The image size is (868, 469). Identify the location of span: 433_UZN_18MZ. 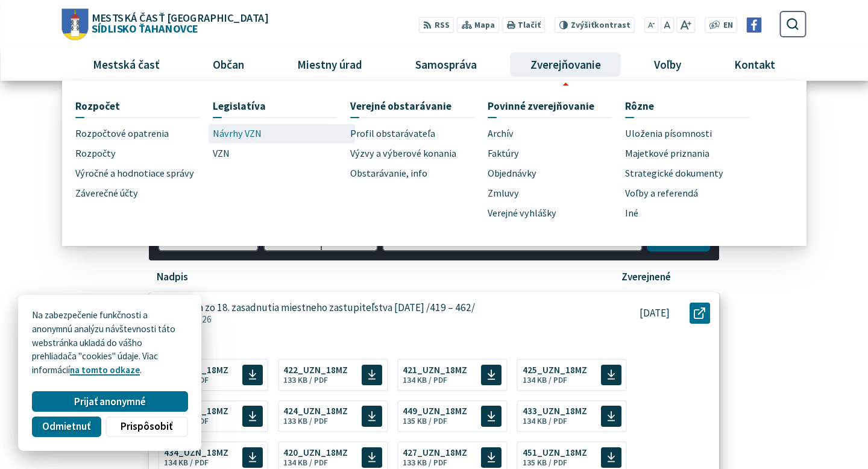
(555, 410).